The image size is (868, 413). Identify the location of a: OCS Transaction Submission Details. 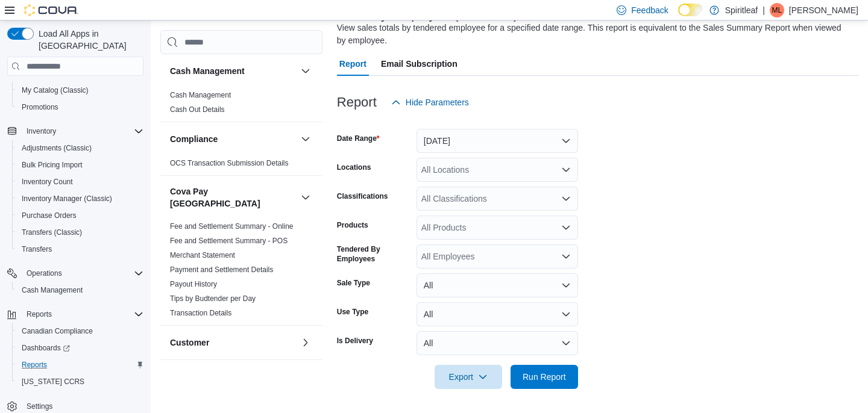
(229, 163).